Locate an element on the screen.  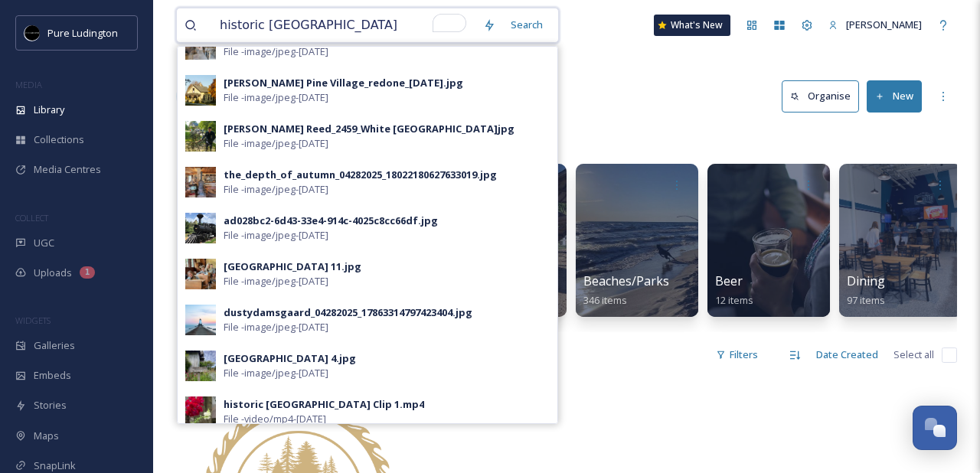
button: Organise is located at coordinates (820, 96).